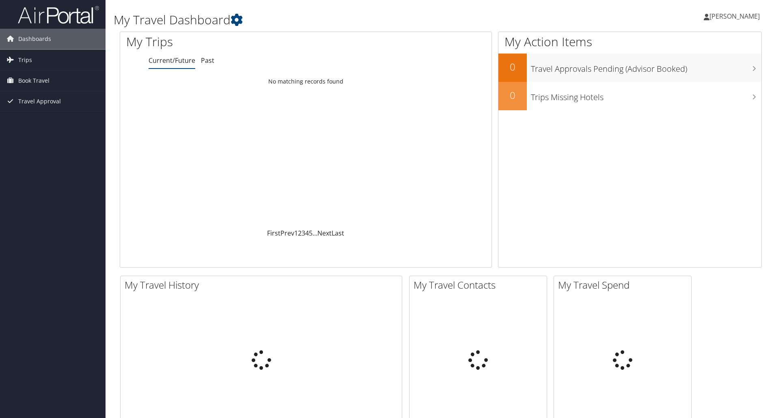 The image size is (776, 418). I want to click on a: Last, so click(338, 233).